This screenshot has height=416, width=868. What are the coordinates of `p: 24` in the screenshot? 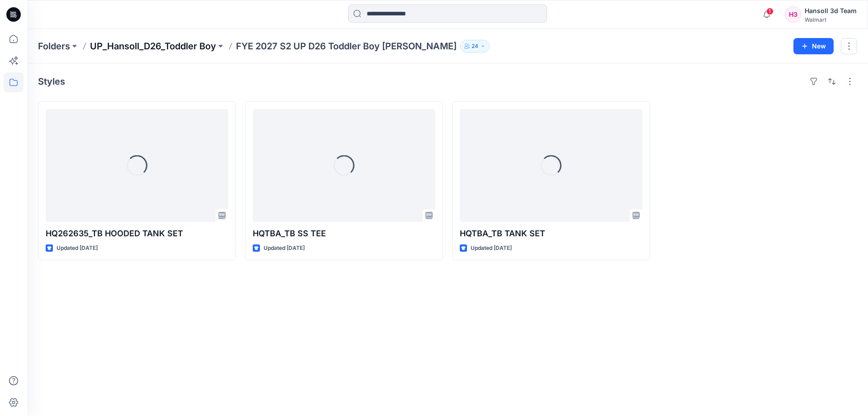 It's located at (475, 46).